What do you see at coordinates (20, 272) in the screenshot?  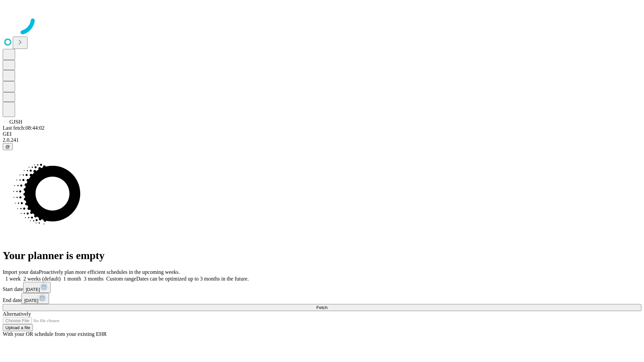 I see `span: Import your data` at bounding box center [20, 272].